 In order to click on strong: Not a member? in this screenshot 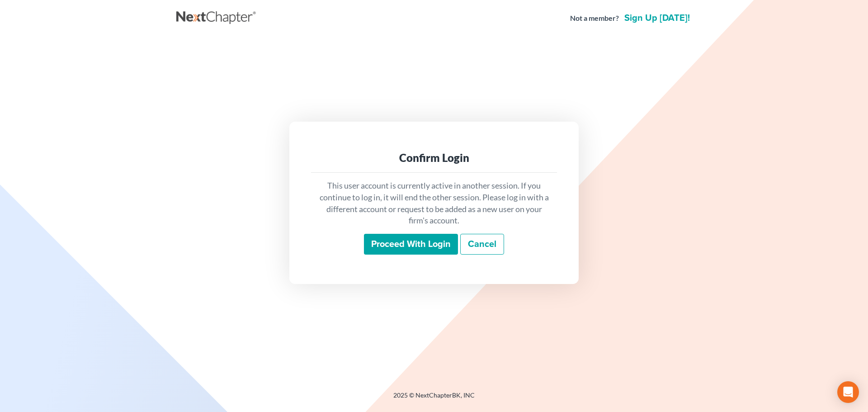, I will do `click(594, 18)`.